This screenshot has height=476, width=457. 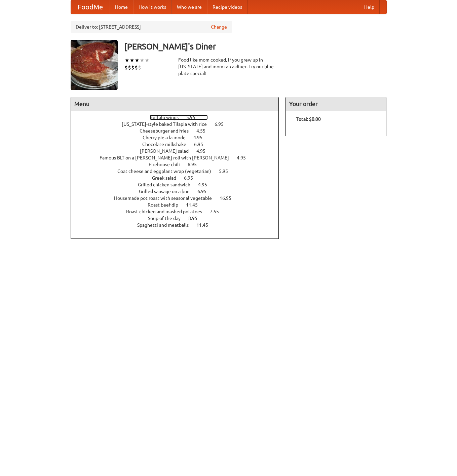 I want to click on a: Grilled chicken sandwich 4.95, so click(x=178, y=184).